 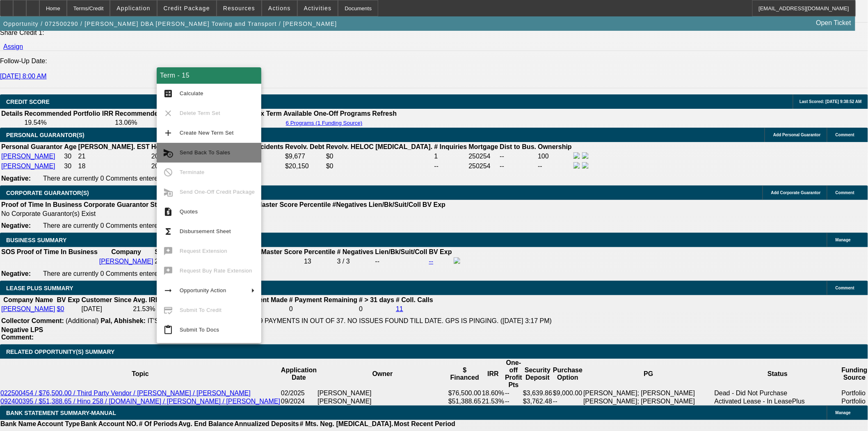 I want to click on span: Add Personal Guarantor, so click(x=797, y=134).